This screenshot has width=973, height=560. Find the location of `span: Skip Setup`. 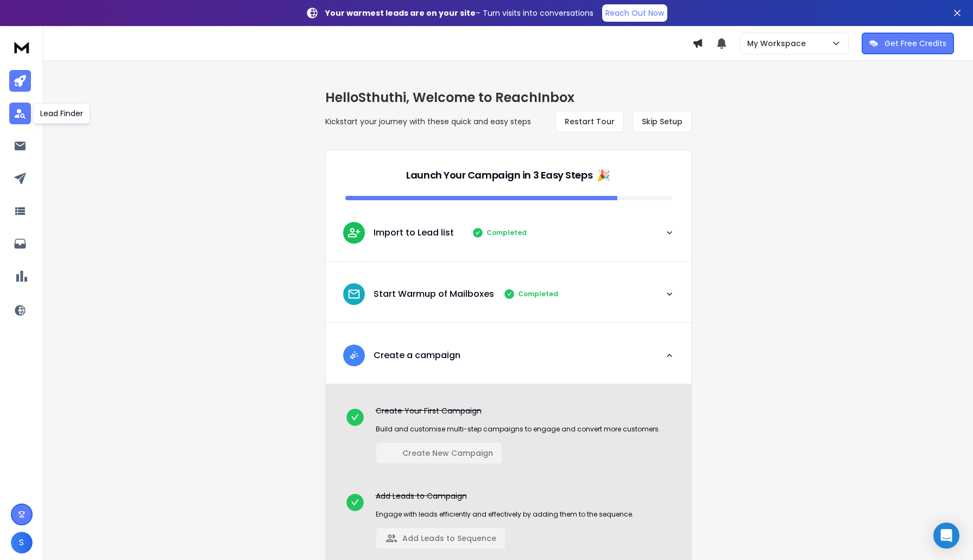

span: Skip Setup is located at coordinates (662, 121).